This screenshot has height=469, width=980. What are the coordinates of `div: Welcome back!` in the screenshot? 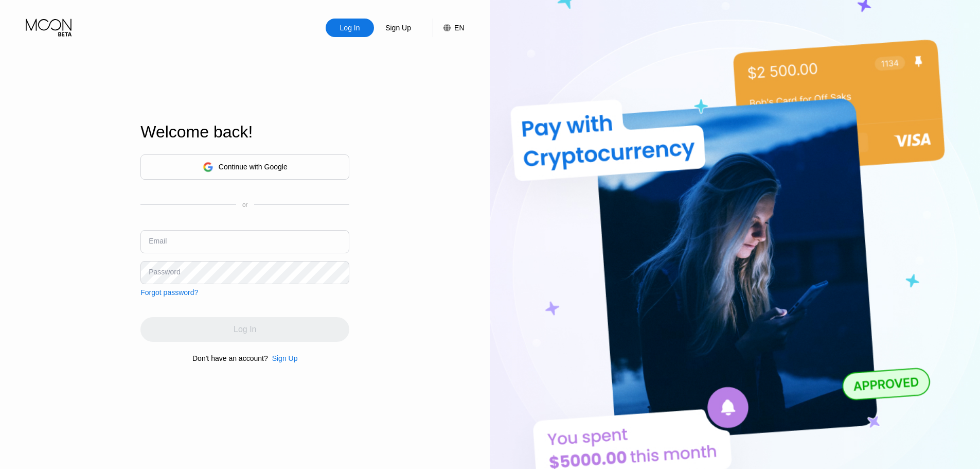 It's located at (245, 132).